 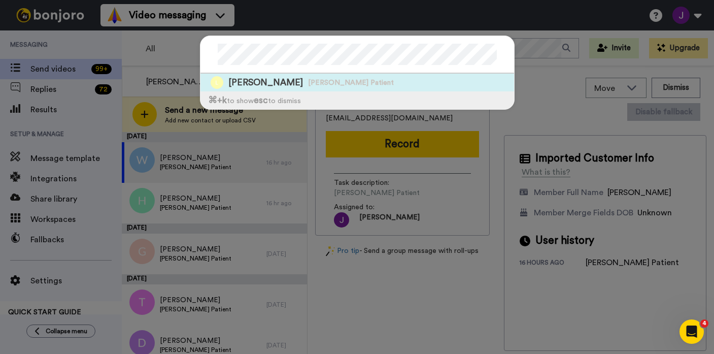 What do you see at coordinates (217, 82) in the screenshot?
I see `img: Image of Leslie Elliot` at bounding box center [217, 82].